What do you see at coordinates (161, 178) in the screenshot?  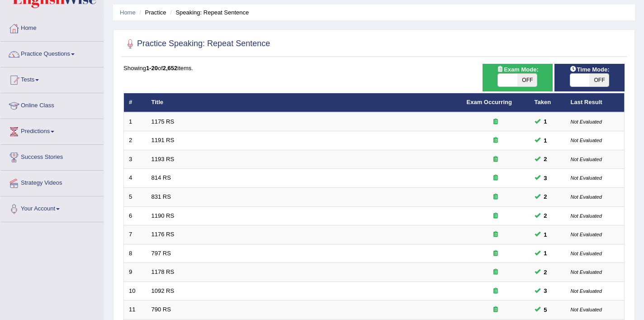 I see `a: 814 RS` at bounding box center [161, 178].